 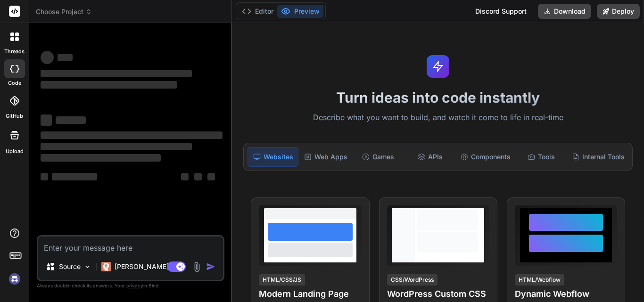 What do you see at coordinates (326, 157) in the screenshot?
I see `div: Web Apps` at bounding box center [326, 157].